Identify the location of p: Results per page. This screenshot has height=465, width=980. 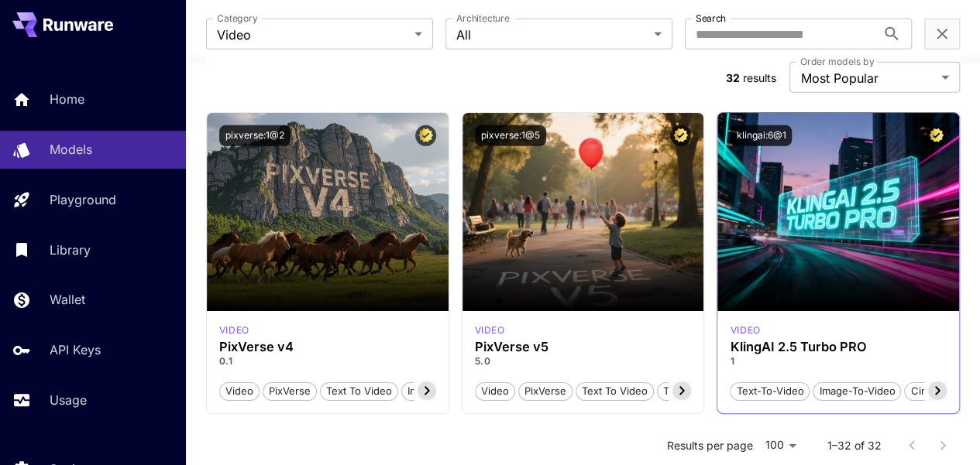
(709, 445).